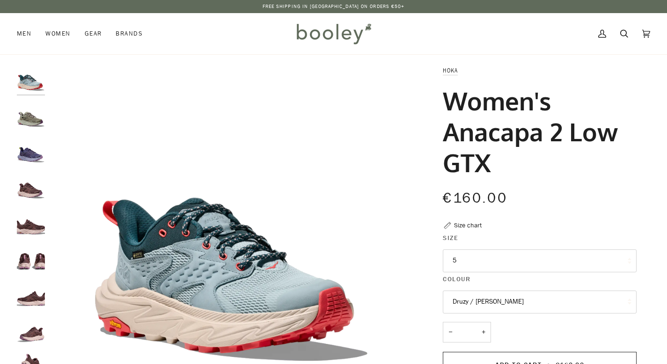 Image resolution: width=667 pixels, height=364 pixels. I want to click on span: Gear, so click(93, 34).